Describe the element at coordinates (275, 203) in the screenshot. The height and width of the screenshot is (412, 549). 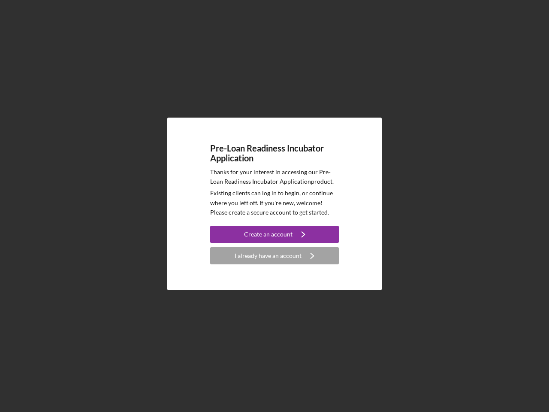
I see `p: Existing clients can log in to begin, or continue where you left off. If you're new, welcome! Ple...` at that location.